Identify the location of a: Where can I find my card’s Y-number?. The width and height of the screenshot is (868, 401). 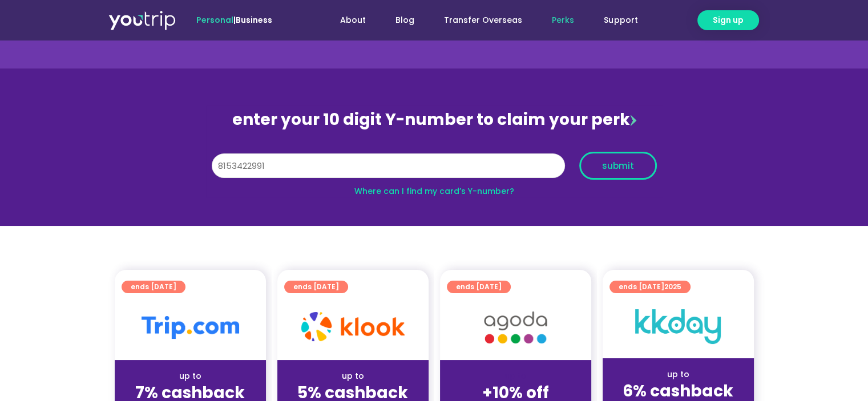
(434, 191).